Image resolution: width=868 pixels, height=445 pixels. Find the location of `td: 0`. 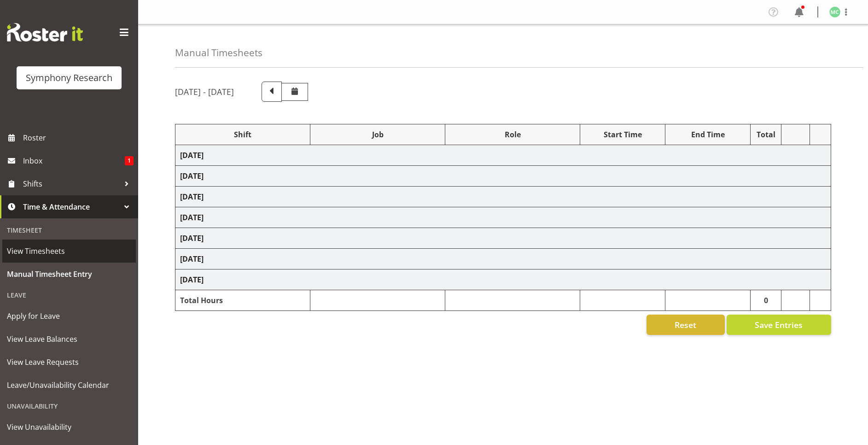

td: 0 is located at coordinates (766, 300).